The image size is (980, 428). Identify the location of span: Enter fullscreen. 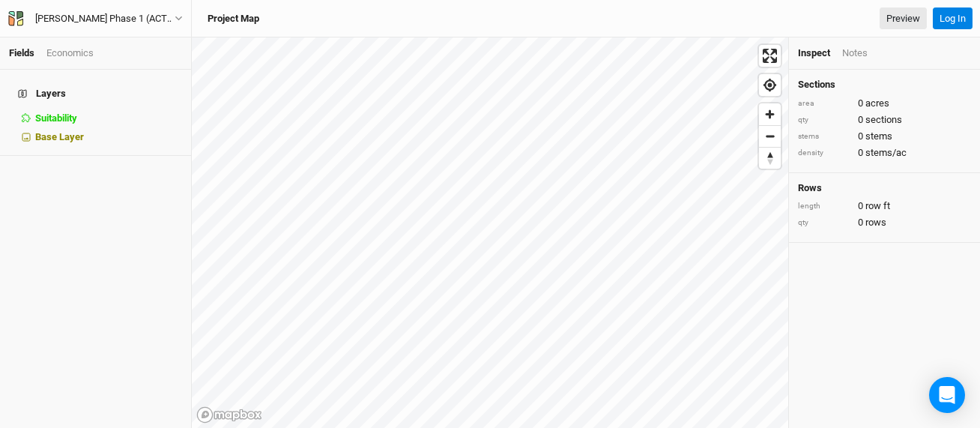
(770, 55).